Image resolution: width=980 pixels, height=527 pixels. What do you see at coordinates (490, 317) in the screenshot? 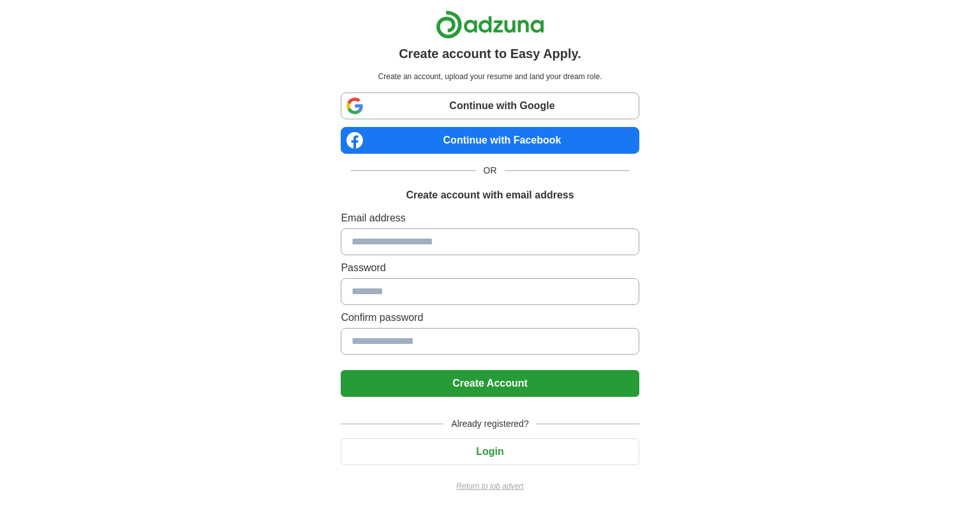
I see `label: Confirm password` at bounding box center [490, 317].